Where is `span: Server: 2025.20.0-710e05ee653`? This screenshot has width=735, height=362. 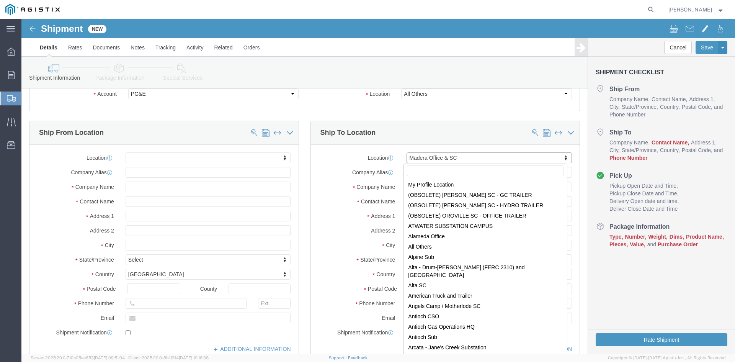 span: Server: 2025.20.0-710e05ee653 is located at coordinates (78, 357).